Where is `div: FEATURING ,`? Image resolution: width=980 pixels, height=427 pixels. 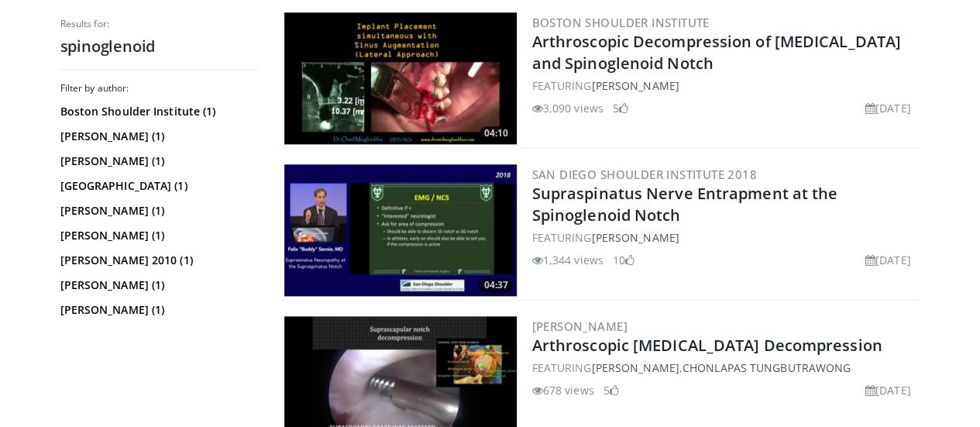 div: FEATURING , is located at coordinates (725, 368).